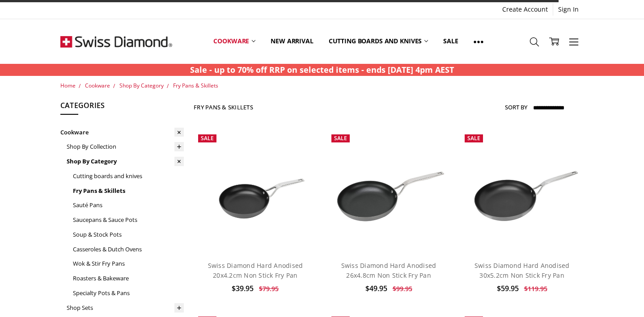 The image size is (644, 317). What do you see at coordinates (68, 85) in the screenshot?
I see `a: Home` at bounding box center [68, 85].